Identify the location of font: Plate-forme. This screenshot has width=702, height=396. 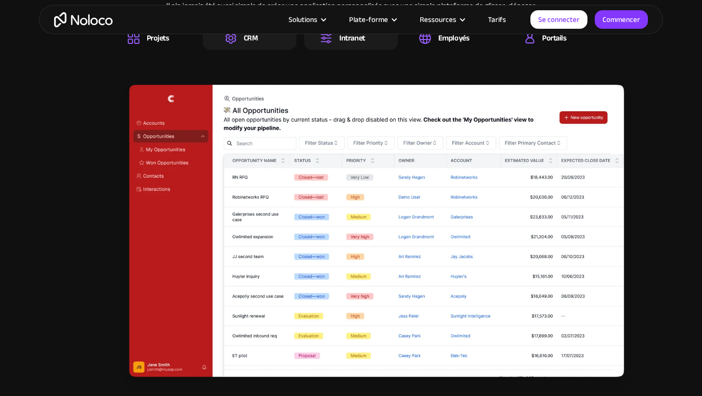
(369, 20).